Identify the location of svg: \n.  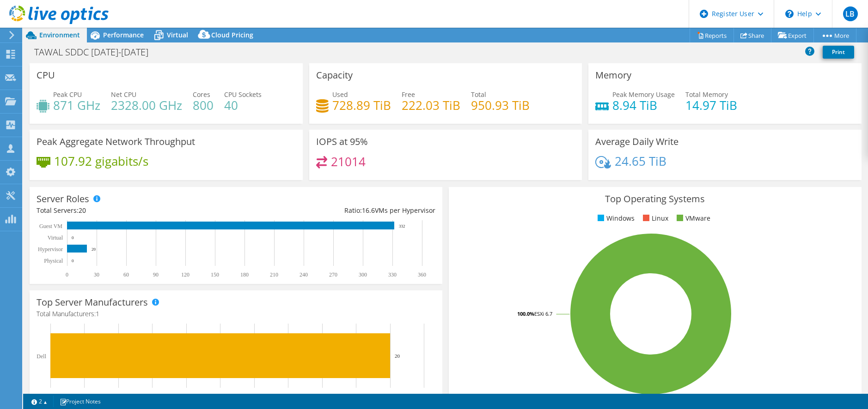
(789, 14).